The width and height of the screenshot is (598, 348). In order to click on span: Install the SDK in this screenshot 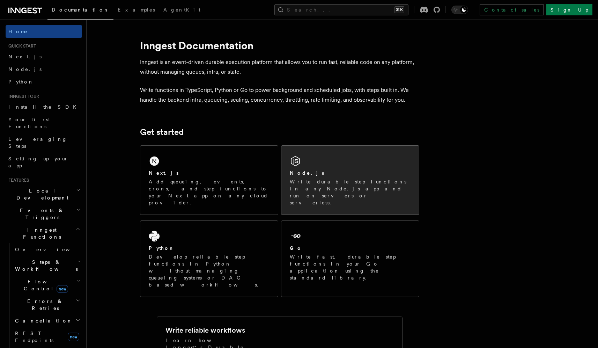, I will do `click(44, 107)`.